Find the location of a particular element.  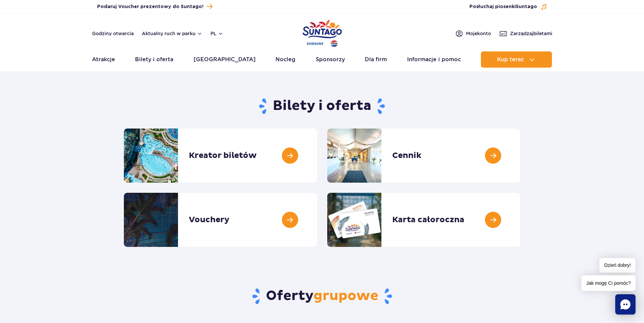

span: Posłuchaj piosenki is located at coordinates (503, 7).